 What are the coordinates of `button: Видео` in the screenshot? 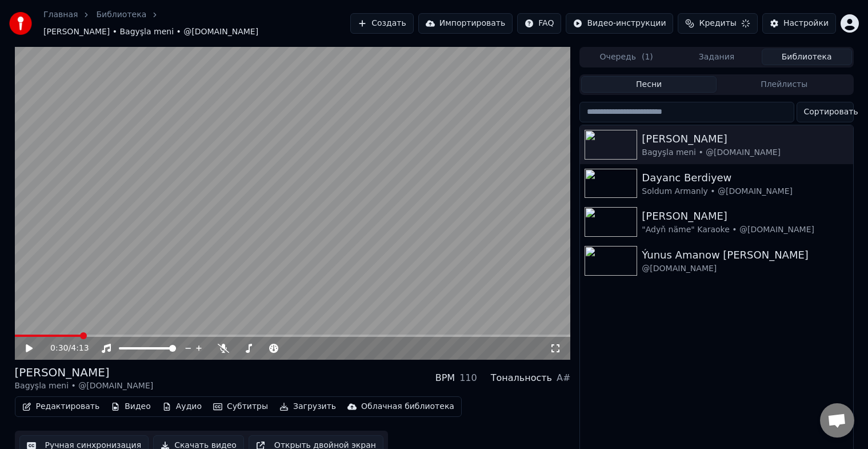 It's located at (131, 407).